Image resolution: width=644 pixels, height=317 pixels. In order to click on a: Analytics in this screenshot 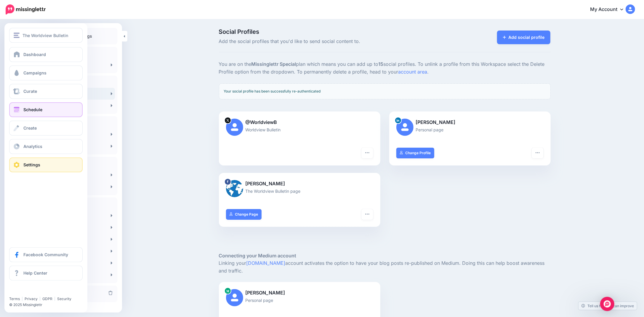, I will do `click(46, 146)`.